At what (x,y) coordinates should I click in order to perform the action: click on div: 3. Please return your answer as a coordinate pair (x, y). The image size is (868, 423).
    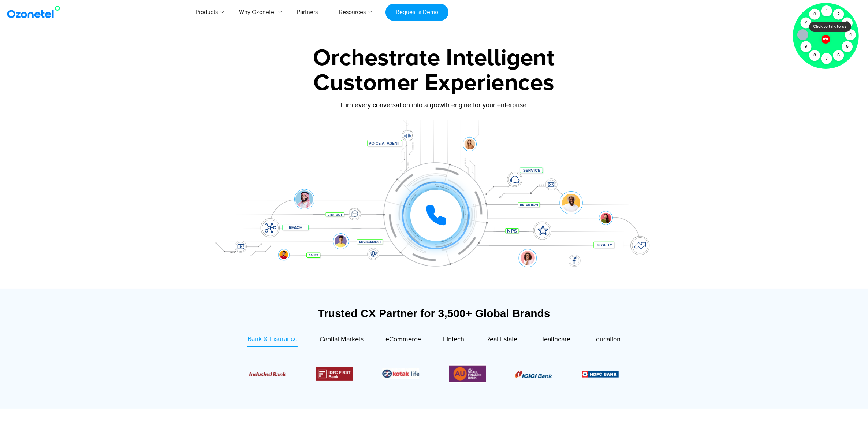
    Looking at the image, I should click on (847, 23).